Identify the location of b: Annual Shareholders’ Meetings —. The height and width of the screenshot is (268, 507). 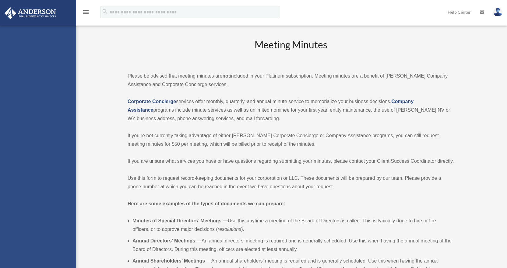
(172, 261).